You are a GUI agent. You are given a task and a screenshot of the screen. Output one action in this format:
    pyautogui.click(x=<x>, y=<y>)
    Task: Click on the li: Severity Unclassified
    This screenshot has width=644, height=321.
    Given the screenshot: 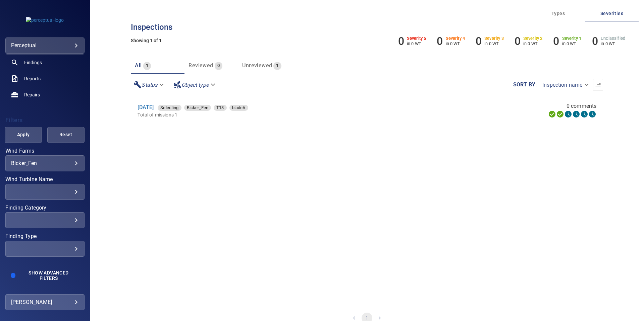 What is the action you would take?
    pyautogui.click(x=608, y=41)
    